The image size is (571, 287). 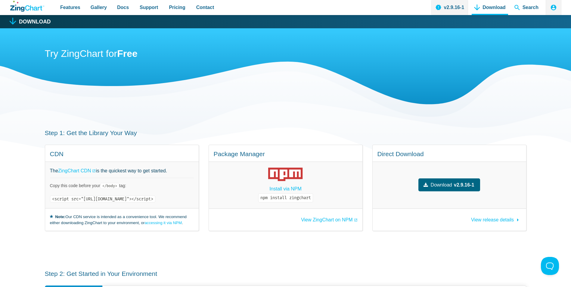 What do you see at coordinates (285, 273) in the screenshot?
I see `h3: Step 2: Get Started in Your Environment` at bounding box center [285, 273].